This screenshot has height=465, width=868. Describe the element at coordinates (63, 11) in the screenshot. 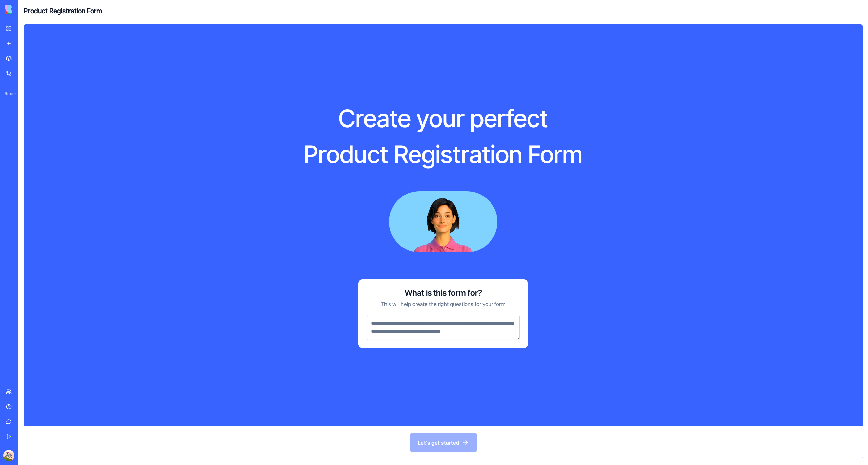

I see `h4: Product Registration Form` at that location.